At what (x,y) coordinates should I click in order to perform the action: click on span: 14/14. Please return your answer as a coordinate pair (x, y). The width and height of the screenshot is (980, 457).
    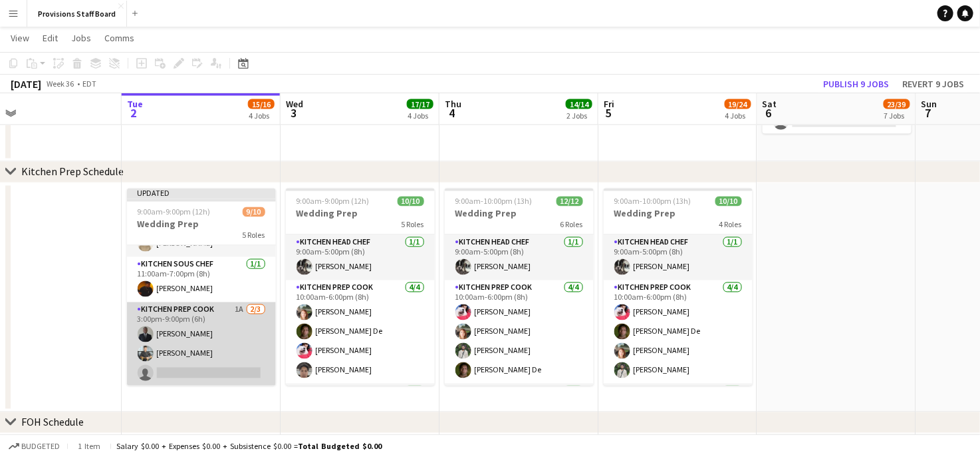
    Looking at the image, I should click on (579, 104).